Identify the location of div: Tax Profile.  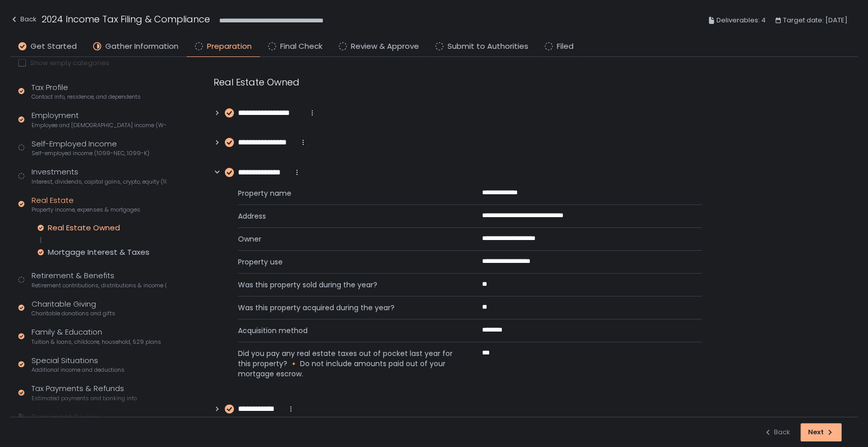
(86, 91).